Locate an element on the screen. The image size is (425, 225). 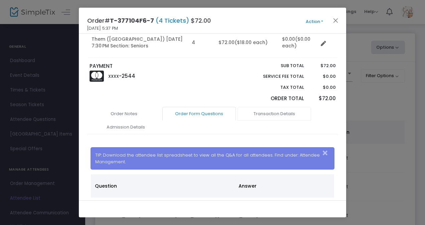
h4: Order# $72.00 is located at coordinates (149, 20).